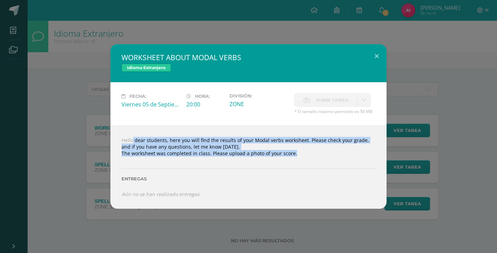 This screenshot has width=497, height=253. Describe the element at coordinates (249, 167) in the screenshot. I see `div: Hello dear students, here you will find the results of your Modal verbs worksheet. Please check y...` at that location.